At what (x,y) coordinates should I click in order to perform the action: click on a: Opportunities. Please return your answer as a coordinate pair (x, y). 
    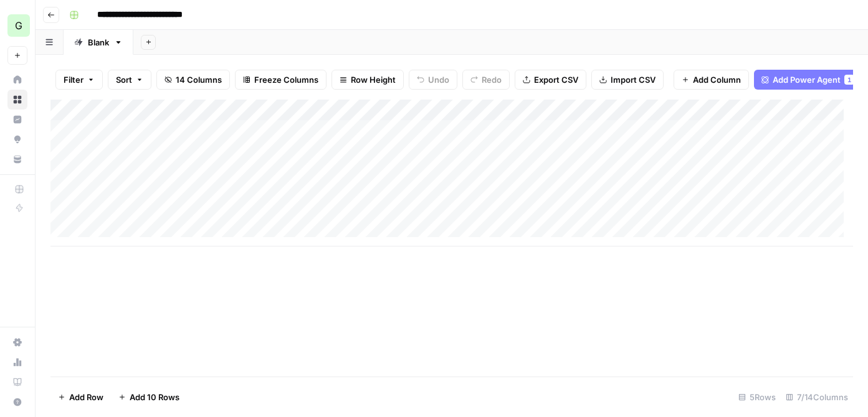
    Looking at the image, I should click on (17, 139).